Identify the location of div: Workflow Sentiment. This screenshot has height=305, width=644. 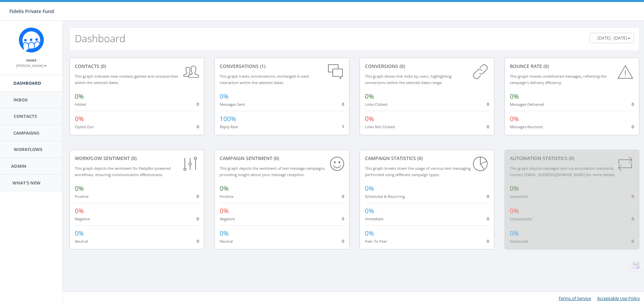
(137, 159).